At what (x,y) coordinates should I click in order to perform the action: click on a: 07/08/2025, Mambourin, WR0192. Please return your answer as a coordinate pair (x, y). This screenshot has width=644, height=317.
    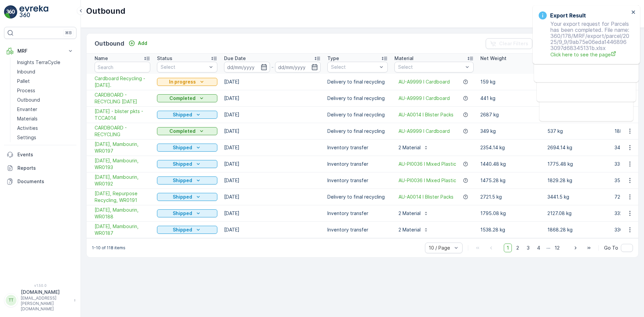
    Looking at the image, I should click on (123, 180).